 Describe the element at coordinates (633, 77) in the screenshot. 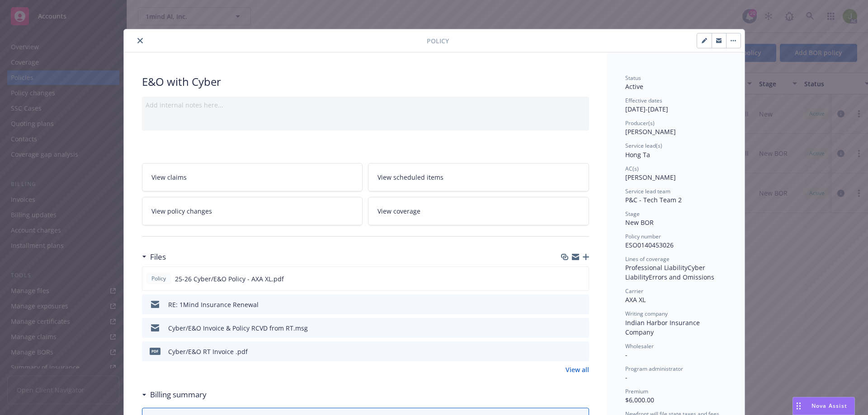

I see `span: Status` at that location.